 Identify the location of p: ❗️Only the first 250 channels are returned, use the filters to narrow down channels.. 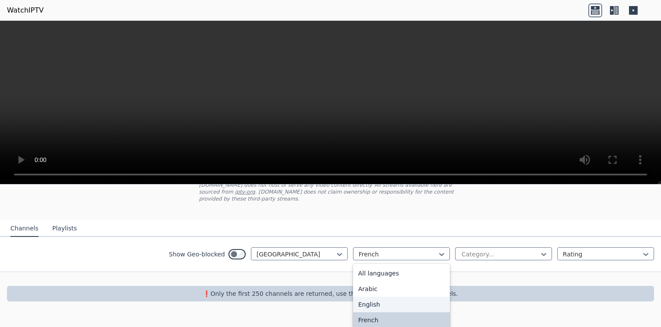
(331, 293).